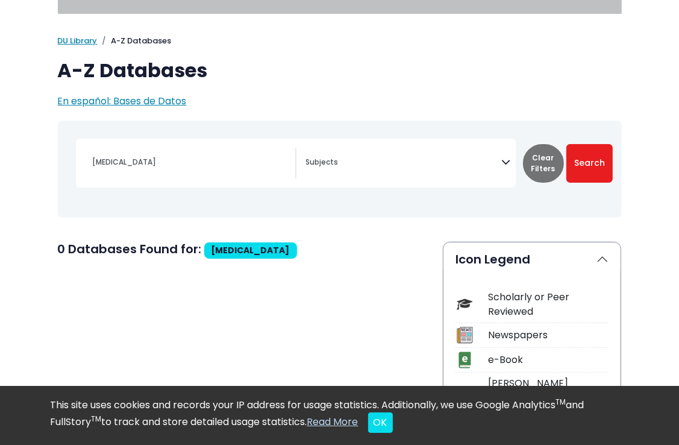  What do you see at coordinates (465, 359) in the screenshot?
I see `img: Icon e-Book` at bounding box center [465, 359].